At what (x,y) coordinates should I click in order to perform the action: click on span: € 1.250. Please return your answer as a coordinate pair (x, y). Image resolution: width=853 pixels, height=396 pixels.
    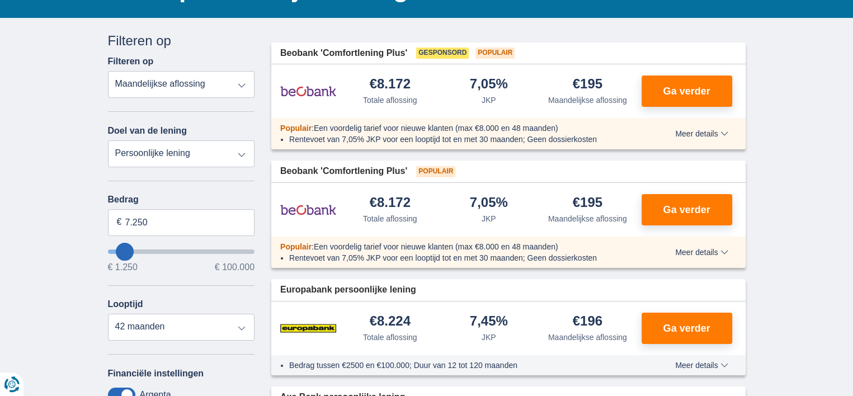
    Looking at the image, I should click on (123, 267).